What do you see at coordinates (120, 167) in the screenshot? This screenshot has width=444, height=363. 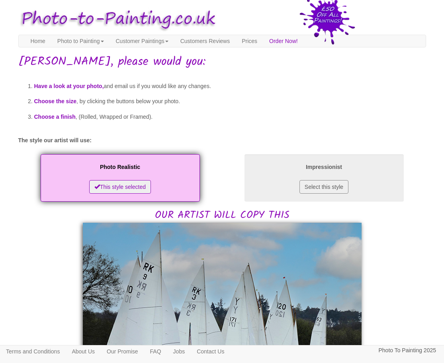 I see `p: Photo Realistic` at bounding box center [120, 167].